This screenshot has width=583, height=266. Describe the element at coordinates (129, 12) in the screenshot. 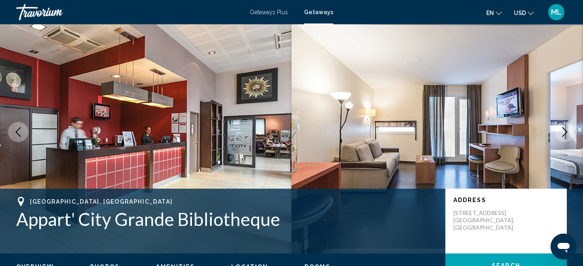

I see `a: Travorium` at that location.